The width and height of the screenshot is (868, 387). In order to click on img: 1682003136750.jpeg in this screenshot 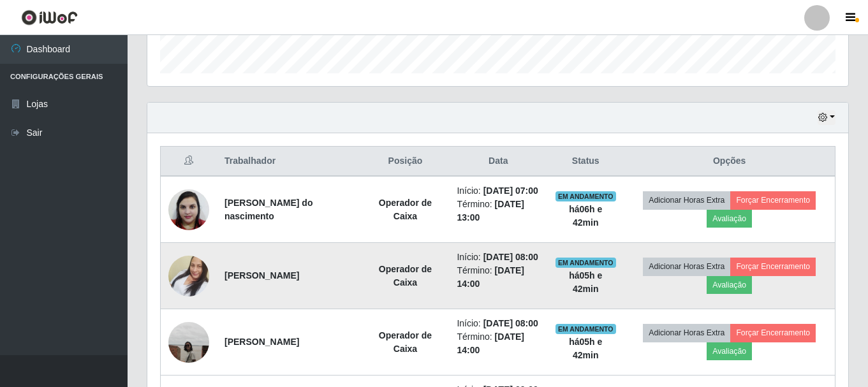, I will do `click(188, 209)`.